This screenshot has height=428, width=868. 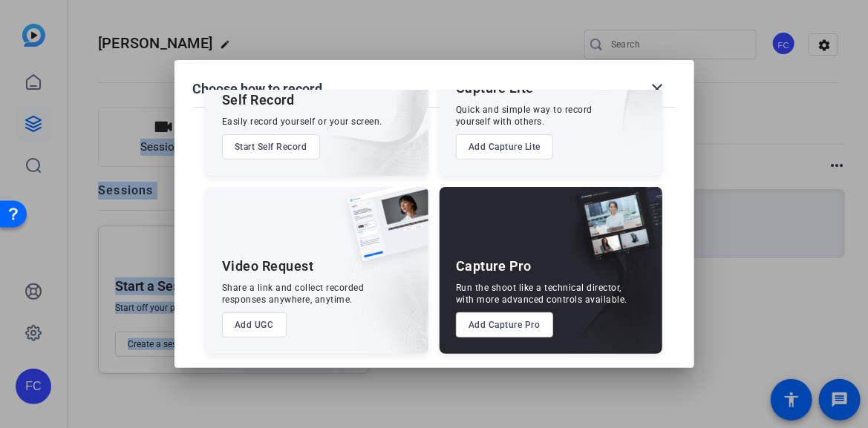 I want to click on div: Video Request, so click(x=268, y=267).